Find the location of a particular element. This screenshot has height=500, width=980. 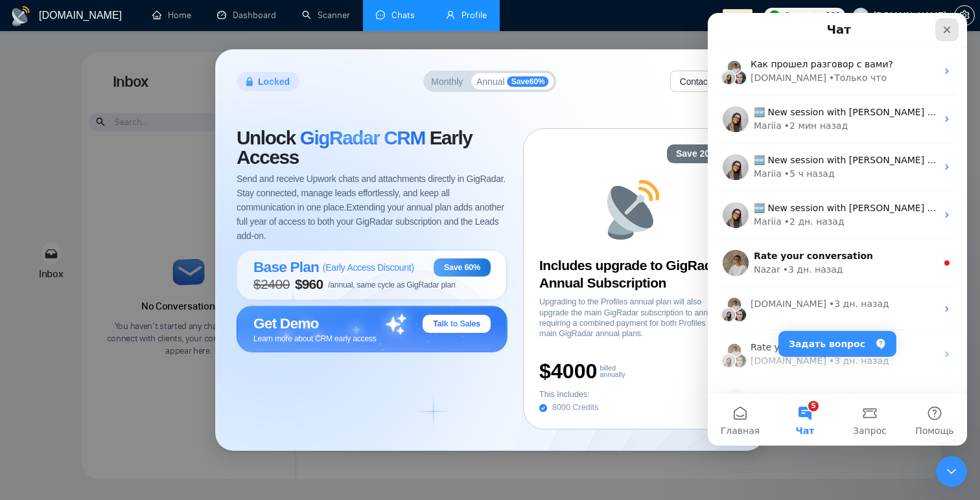

span: Как прошел разговор с вами? is located at coordinates (114, 51).